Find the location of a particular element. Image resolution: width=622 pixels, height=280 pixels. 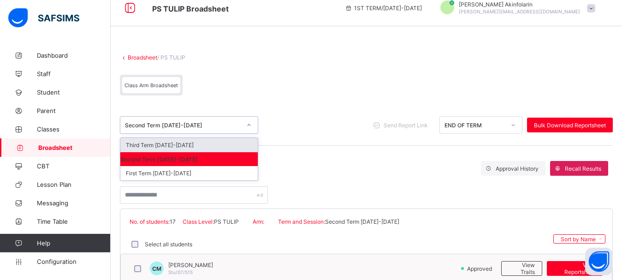

span: Help is located at coordinates (73, 243).